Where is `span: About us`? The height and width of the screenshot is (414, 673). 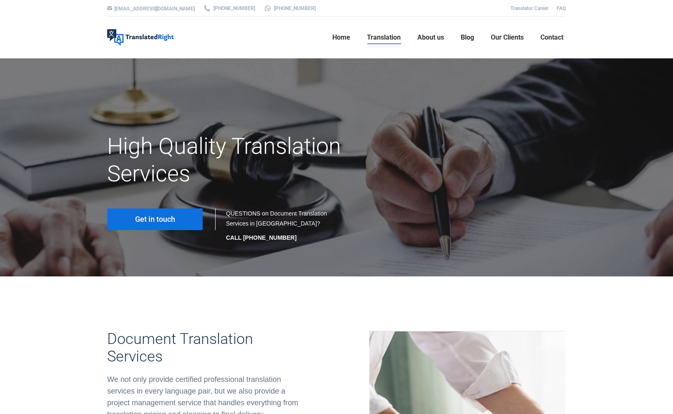 span: About us is located at coordinates (431, 38).